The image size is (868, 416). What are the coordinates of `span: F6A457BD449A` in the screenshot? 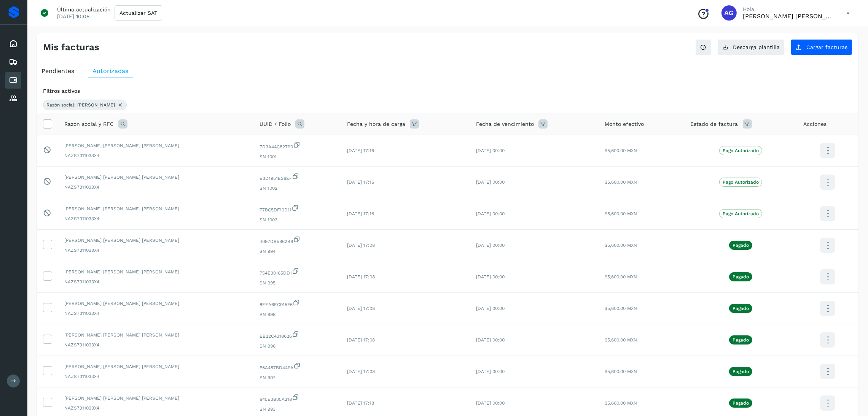 It's located at (297, 367).